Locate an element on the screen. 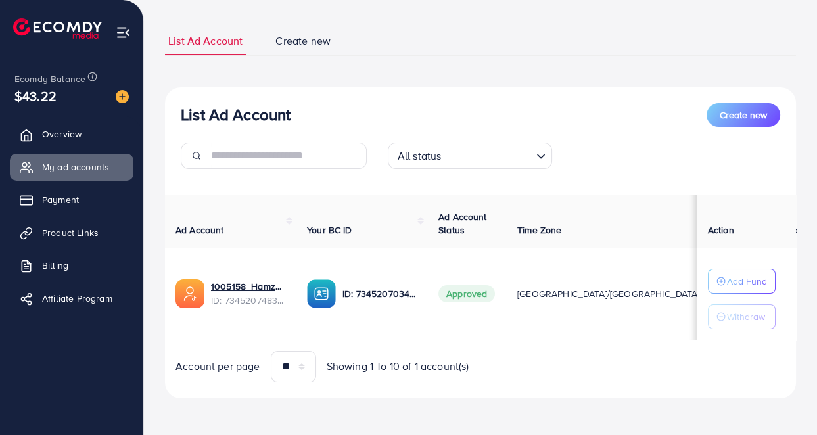 This screenshot has width=817, height=435. div: Search for option is located at coordinates (470, 156).